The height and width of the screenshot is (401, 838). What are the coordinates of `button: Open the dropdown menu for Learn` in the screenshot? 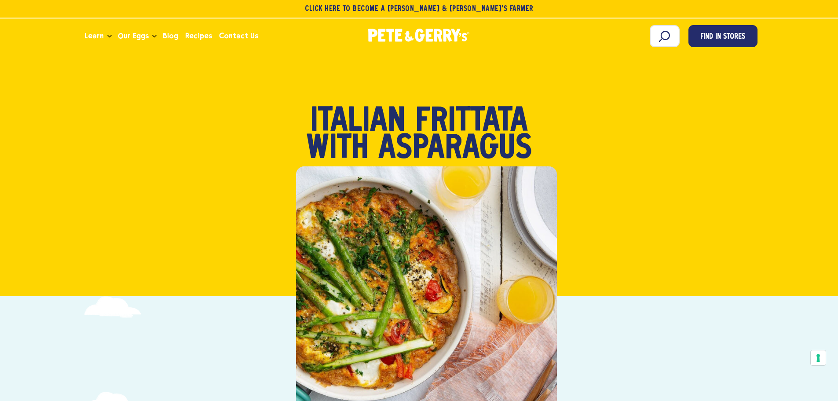 It's located at (110, 36).